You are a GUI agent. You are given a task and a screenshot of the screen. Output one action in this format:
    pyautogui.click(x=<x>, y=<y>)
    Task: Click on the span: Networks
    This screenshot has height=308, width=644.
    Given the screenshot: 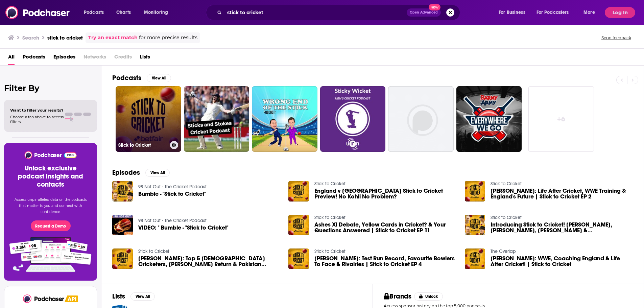 What is the action you would take?
    pyautogui.click(x=95, y=58)
    